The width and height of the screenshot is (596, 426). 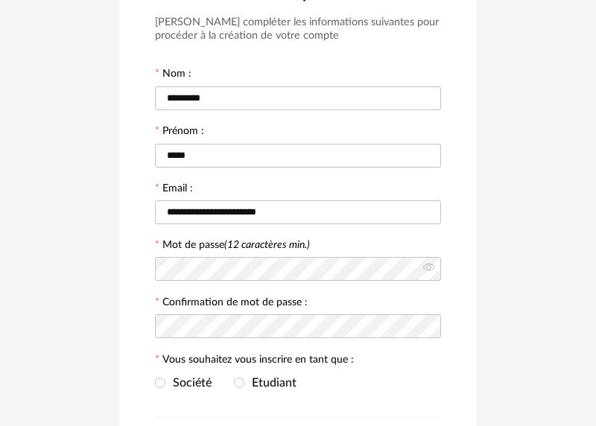 What do you see at coordinates (173, 75) in the screenshot?
I see `label: Nom :` at bounding box center [173, 75].